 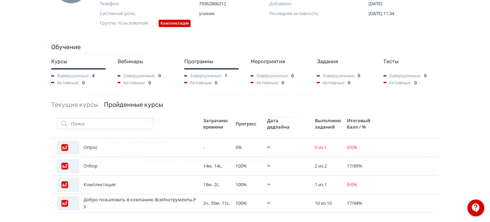 What do you see at coordinates (118, 82) in the screenshot?
I see `div: Итоговый балл` at bounding box center [118, 82].